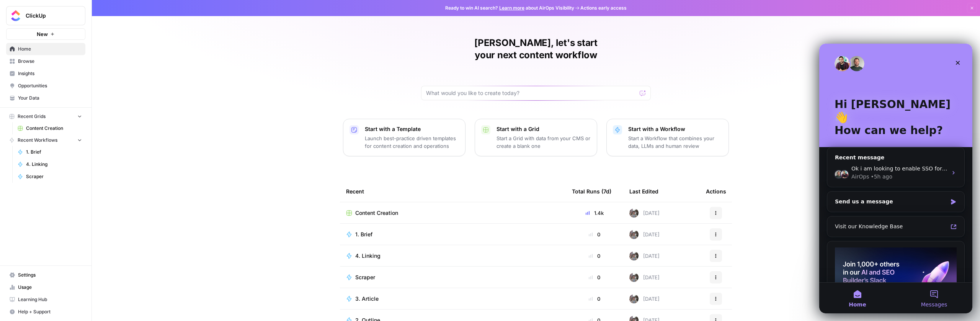 This screenshot has height=321, width=980. I want to click on button: Workspace: ClickUp, so click(46, 16).